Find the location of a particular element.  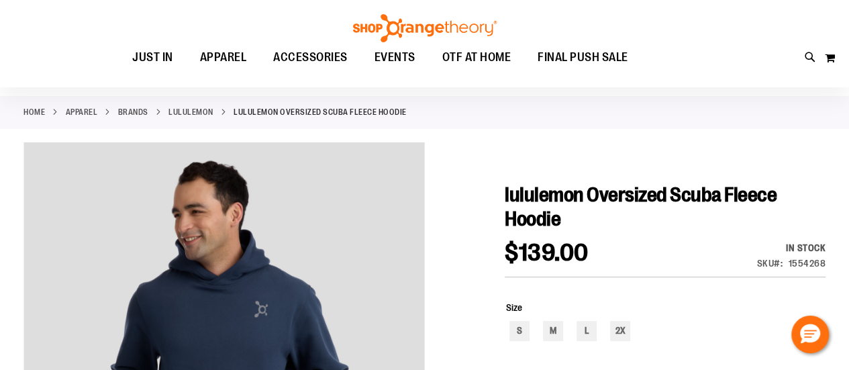

div: Availability is located at coordinates (791, 248).